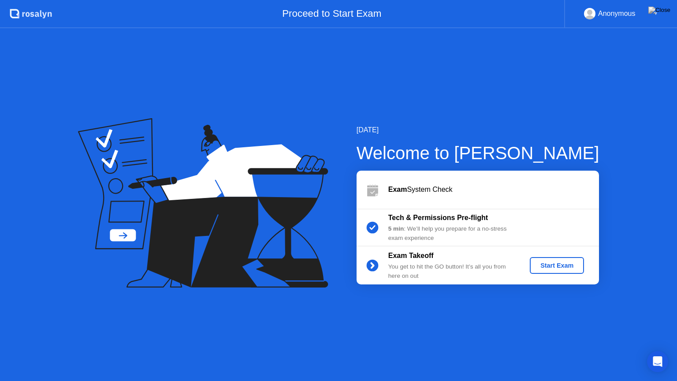  I want to click on b: 5 min, so click(396, 228).